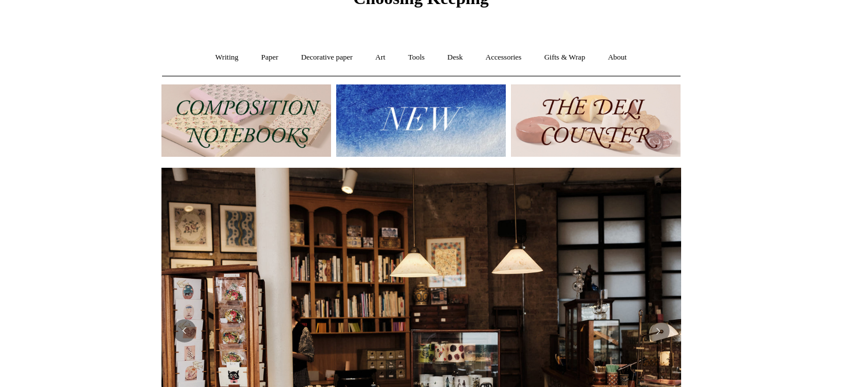 The height and width of the screenshot is (387, 842). What do you see at coordinates (270, 57) in the screenshot?
I see `a: Paper` at bounding box center [270, 57].